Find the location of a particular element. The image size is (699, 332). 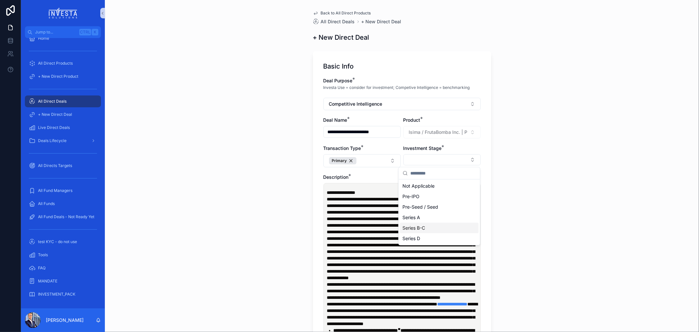

span: K is located at coordinates (95, 32).